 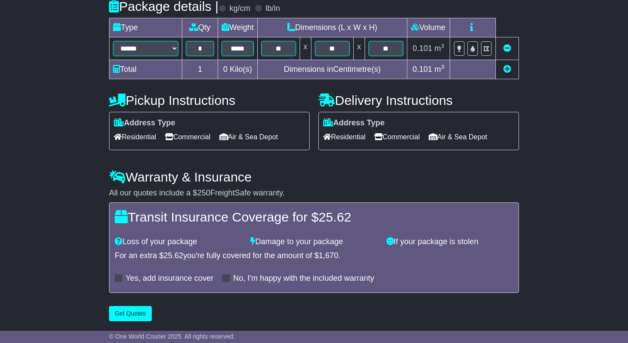 I want to click on div: Damage to your package, so click(x=313, y=242).